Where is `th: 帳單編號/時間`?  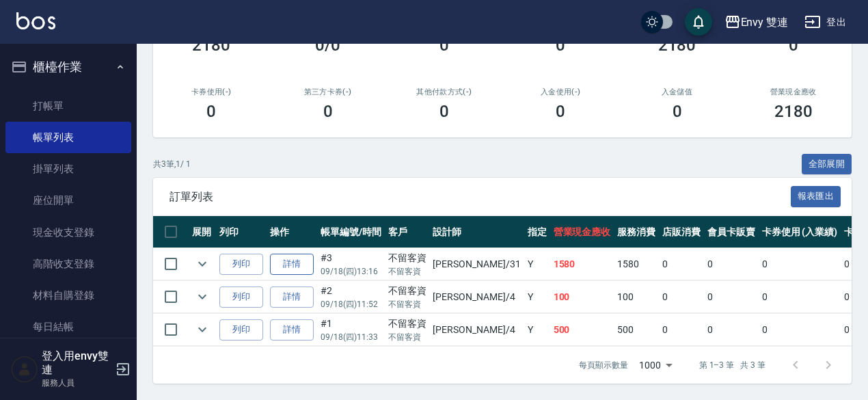
th: 帳單編號/時間 is located at coordinates (350, 232).